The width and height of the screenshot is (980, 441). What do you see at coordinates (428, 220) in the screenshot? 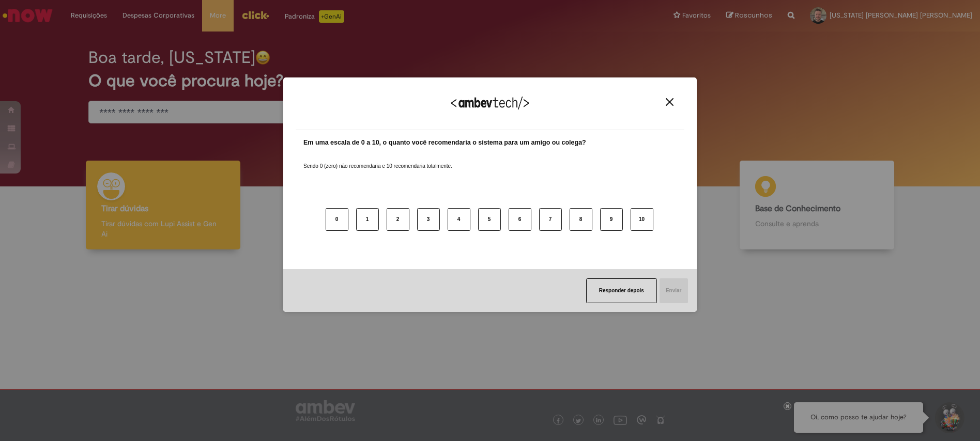
I see `button: 3` at bounding box center [428, 220].